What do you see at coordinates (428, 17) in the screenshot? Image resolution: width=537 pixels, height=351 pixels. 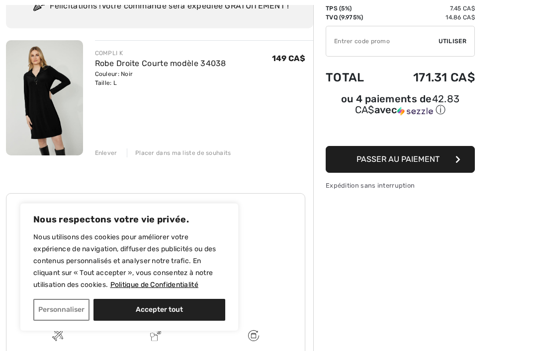 I see `td: 14.86 CA$` at bounding box center [428, 17].